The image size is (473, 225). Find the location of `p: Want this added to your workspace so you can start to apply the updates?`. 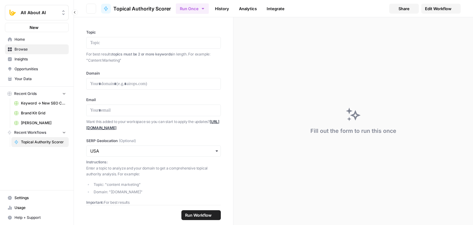

p: Want this added to your workspace so you can start to apply the updates? is located at coordinates (153, 124).